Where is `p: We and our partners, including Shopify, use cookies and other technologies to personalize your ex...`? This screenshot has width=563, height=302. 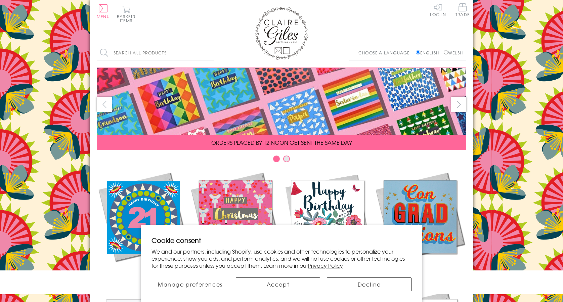 p: We and our partners, including Shopify, use cookies and other technologies to personalize your ex... is located at coordinates (282, 258).